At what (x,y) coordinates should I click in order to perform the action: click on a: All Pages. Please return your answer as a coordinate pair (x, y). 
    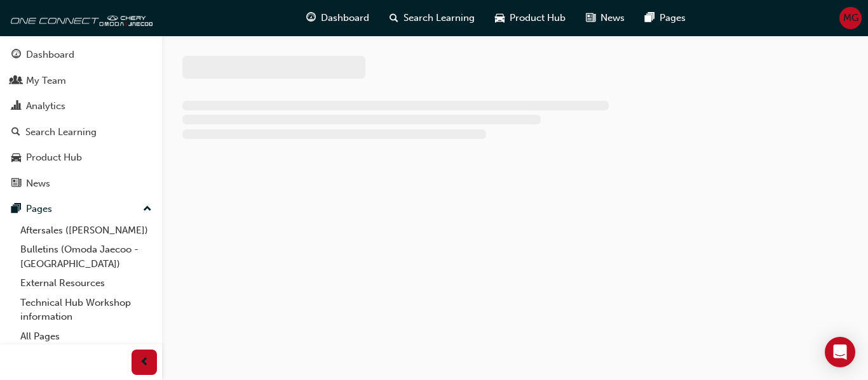
    Looking at the image, I should click on (86, 337).